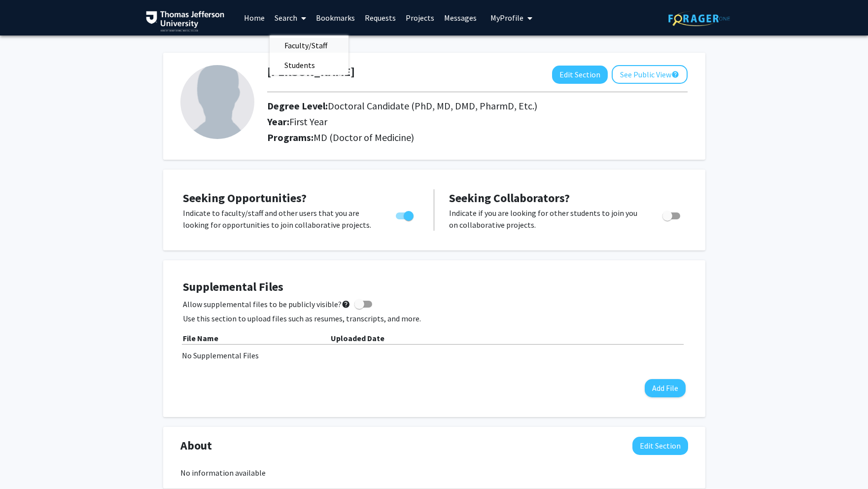 Image resolution: width=868 pixels, height=489 pixels. Describe the element at coordinates (364, 137) in the screenshot. I see `span: MD (Doctor of Medicine)` at that location.